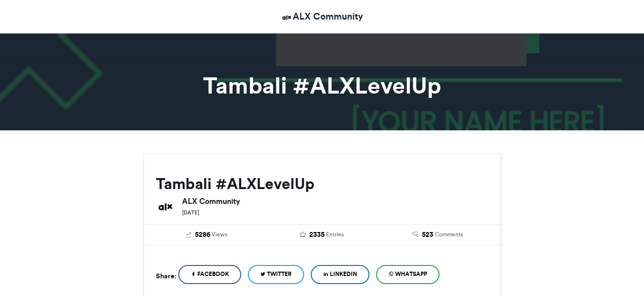 The height and width of the screenshot is (296, 644). Describe the element at coordinates (166, 276) in the screenshot. I see `h5: Share:` at that location.